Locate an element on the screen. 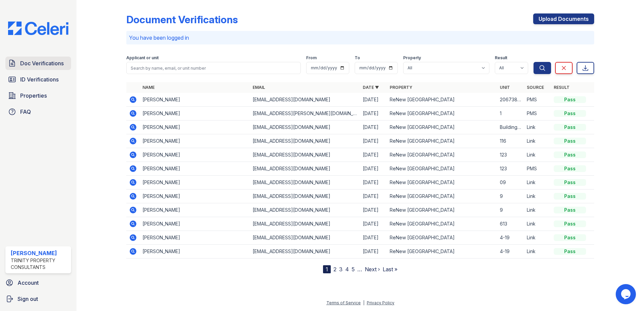 The width and height of the screenshot is (644, 311). span: FAQ is located at coordinates (26, 111).